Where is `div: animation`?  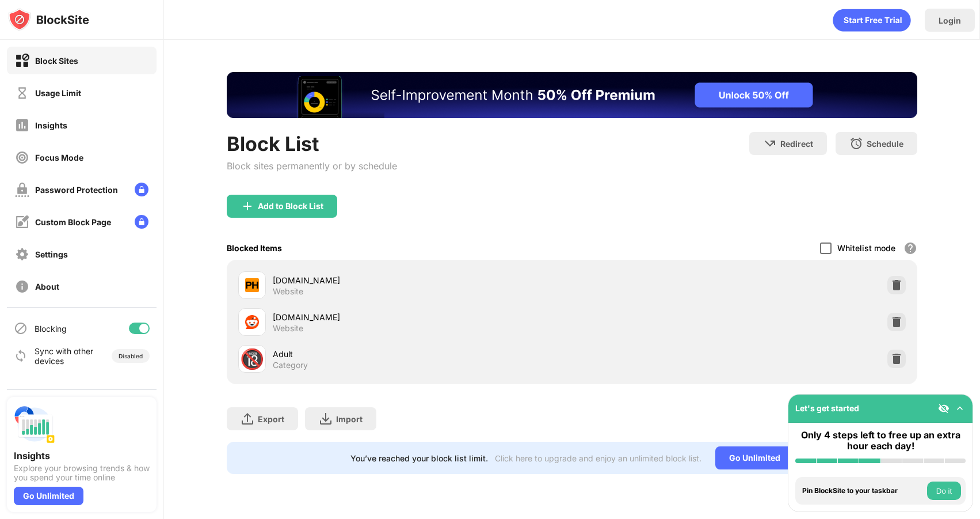
div: animation is located at coordinates (872, 20).